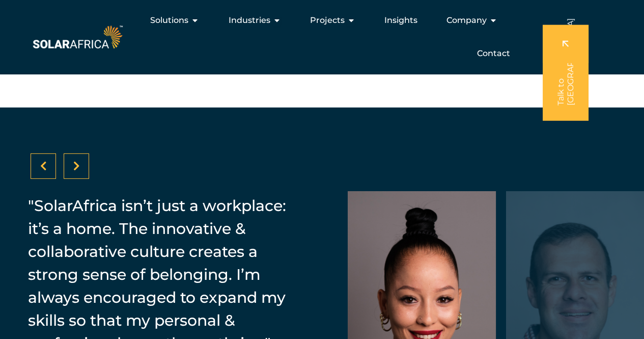  Describe the element at coordinates (466, 20) in the screenshot. I see `span: Company` at that location.